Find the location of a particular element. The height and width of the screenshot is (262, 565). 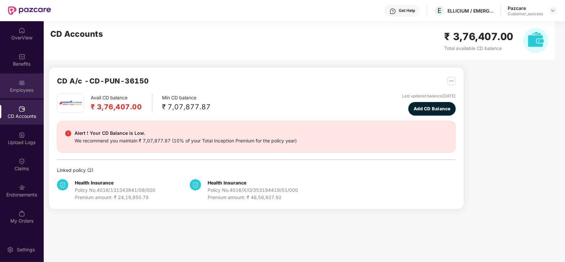

img: svg+xml;base64,PHN2ZyBpZD0iQmVuZWZpdHMiIHhtbG5zPSJodHRwOi8vd3d3LnczLm9yZy8yMDAwL3N2ZyIgd2lkdGg9Ij... is located at coordinates (22, 57).